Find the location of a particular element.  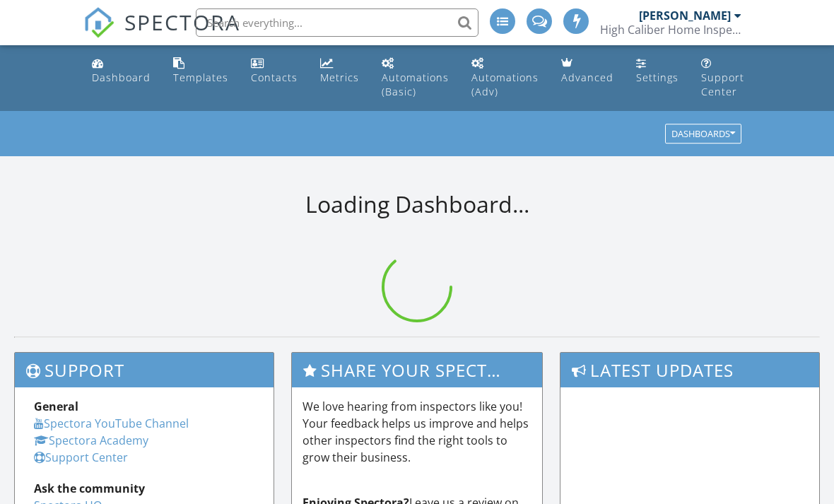

a: Templates is located at coordinates (200, 71).